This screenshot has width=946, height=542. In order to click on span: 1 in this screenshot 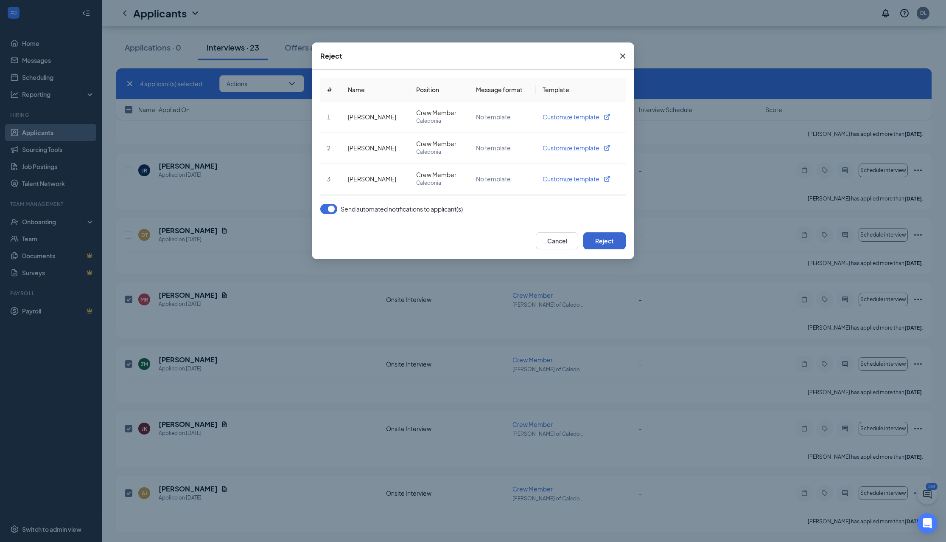, I will do `click(329, 117)`.